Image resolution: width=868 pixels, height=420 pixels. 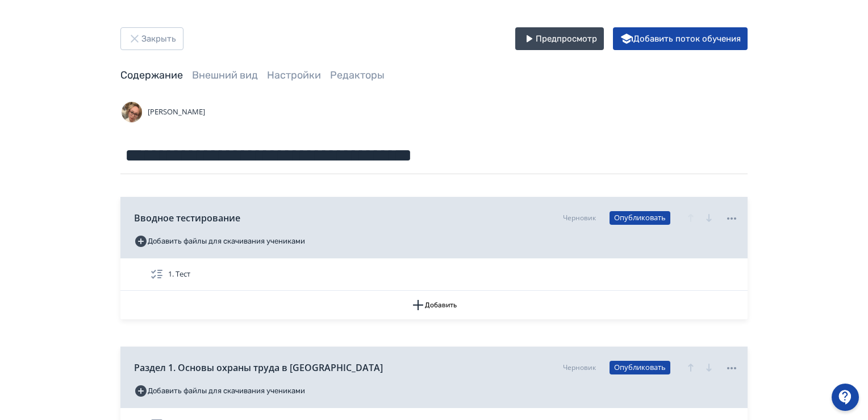 I want to click on button: Добавить, so click(x=434, y=305).